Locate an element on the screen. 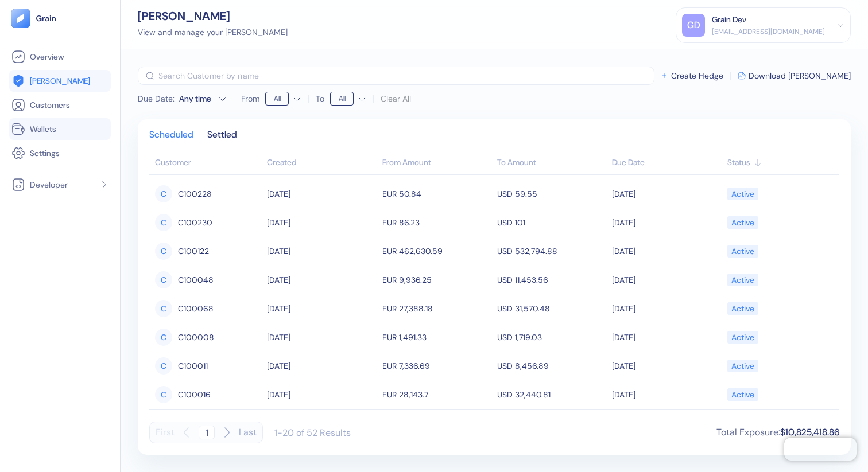  span: Overview is located at coordinates (46, 57).